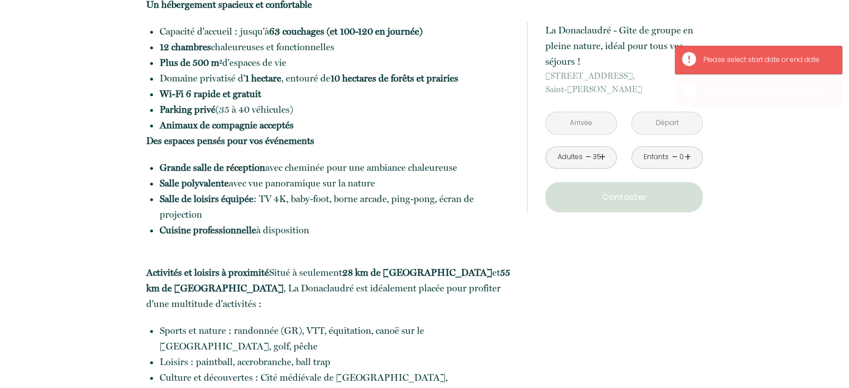 The width and height of the screenshot is (849, 388). What do you see at coordinates (194, 183) in the screenshot?
I see `strong: Salle polyvalente` at bounding box center [194, 183].